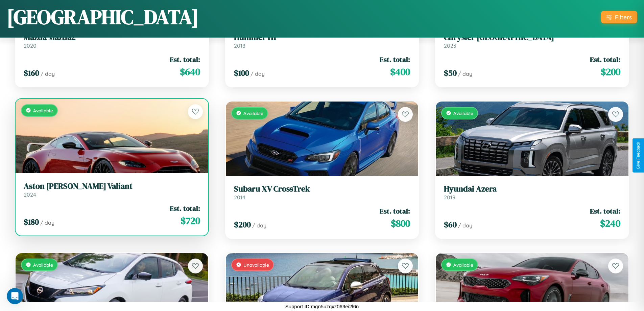 The height and width of the screenshot is (311, 644). I want to click on span: $ 160, so click(31, 73).